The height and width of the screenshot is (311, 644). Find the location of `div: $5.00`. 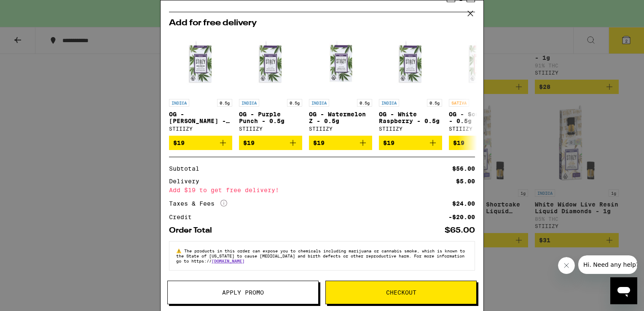

div: $5.00 is located at coordinates (465, 181).